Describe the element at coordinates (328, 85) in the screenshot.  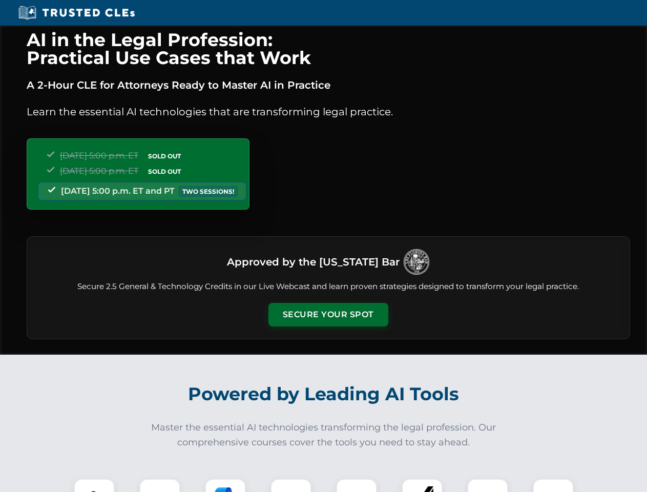
I see `p: A 2-Hour CLE for Attorneys Ready to Master AI in Practice` at that location.